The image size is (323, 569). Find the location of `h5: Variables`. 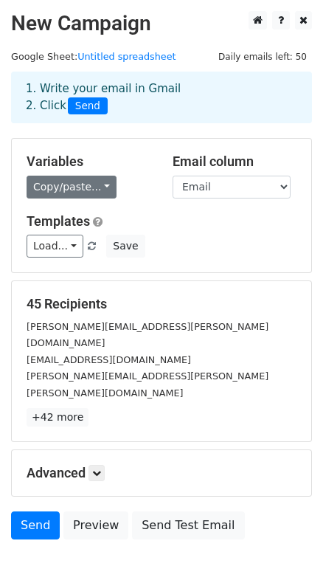

h5: Variables is located at coordinates (88, 162).